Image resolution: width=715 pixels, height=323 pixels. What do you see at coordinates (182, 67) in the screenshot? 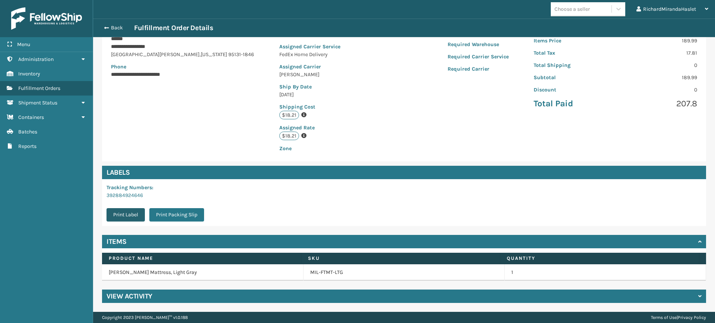
I see `p: Phone` at bounding box center [182, 67].